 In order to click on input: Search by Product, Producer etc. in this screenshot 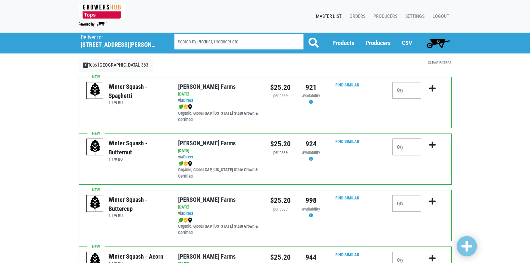, I will do `click(239, 42)`.